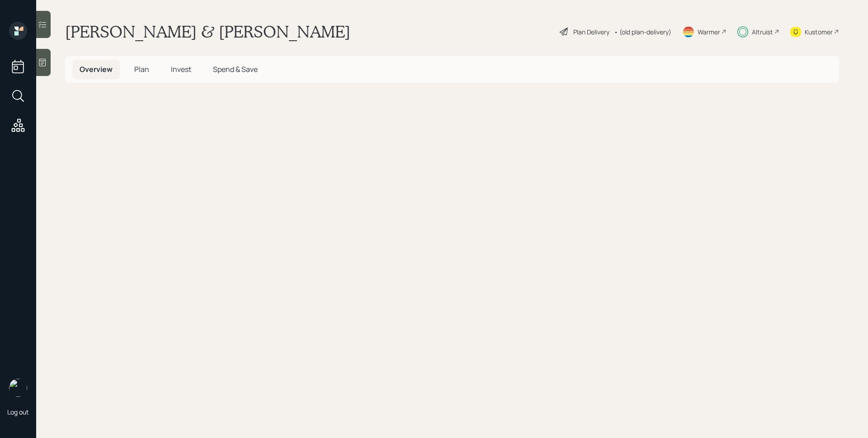  I want to click on div: Log out, so click(18, 412).